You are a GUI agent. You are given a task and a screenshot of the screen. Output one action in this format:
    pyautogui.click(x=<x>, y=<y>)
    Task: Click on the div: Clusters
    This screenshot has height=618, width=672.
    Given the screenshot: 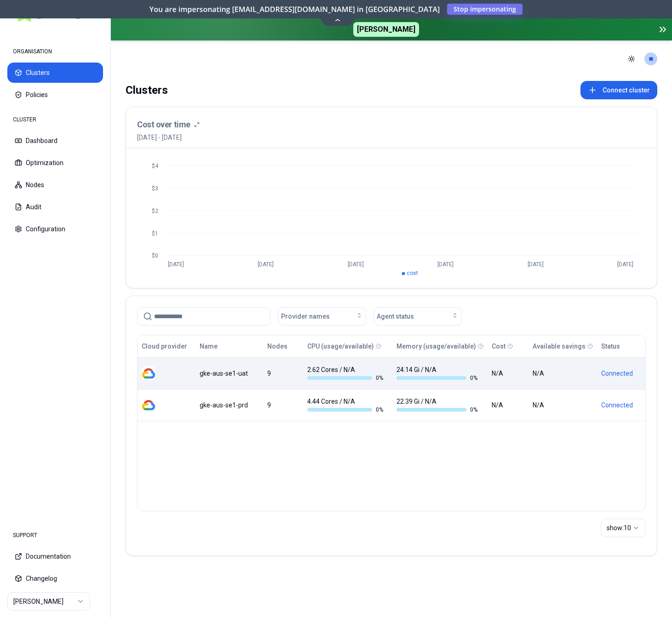 What is the action you would take?
    pyautogui.click(x=147, y=90)
    